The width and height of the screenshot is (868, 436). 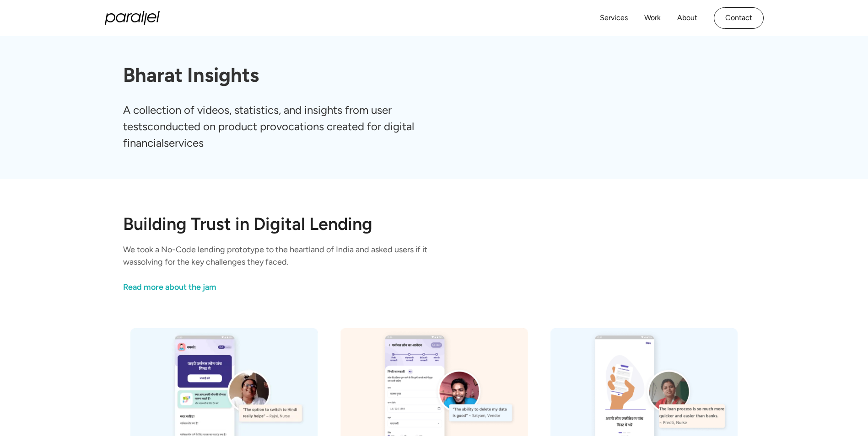 What do you see at coordinates (294, 287) in the screenshot?
I see `a: link` at bounding box center [294, 287].